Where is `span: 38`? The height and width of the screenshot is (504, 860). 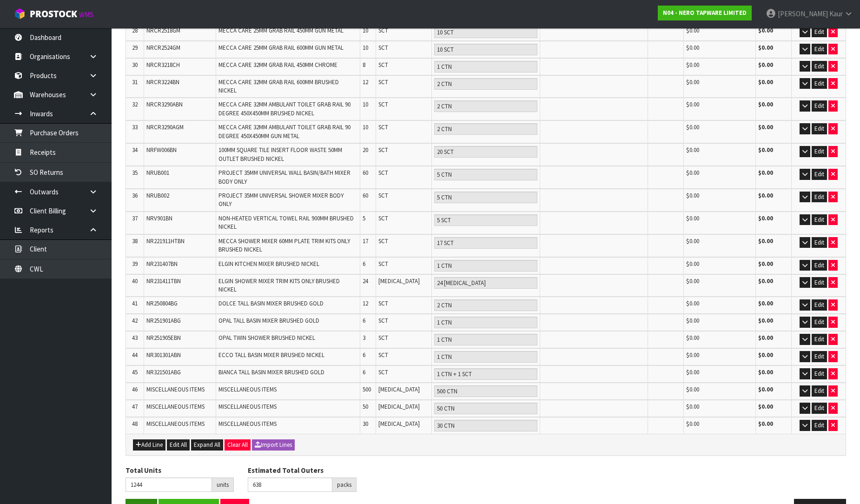 span: 38 is located at coordinates (135, 240).